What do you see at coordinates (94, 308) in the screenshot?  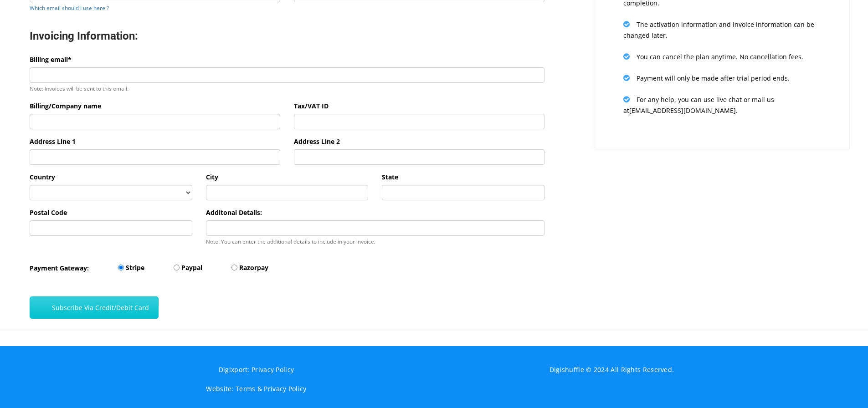 I see `button: Subscribe Via Credit/Debit Card` at bounding box center [94, 308].